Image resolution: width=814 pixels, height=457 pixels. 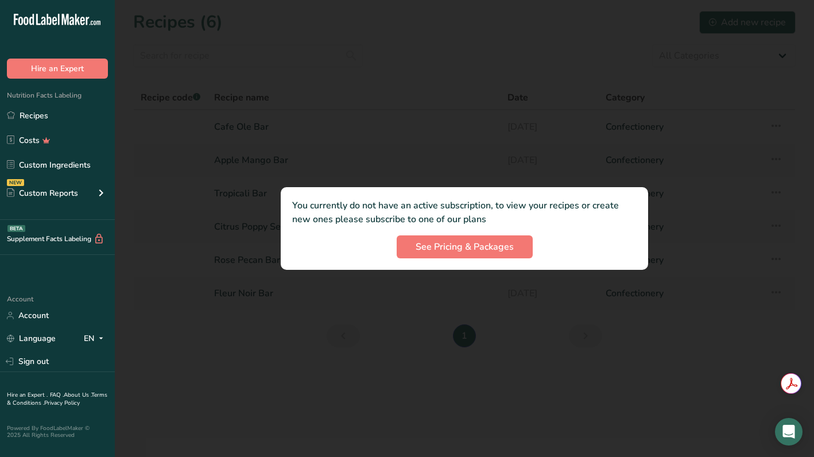 I want to click on div: Open Intercom Messenger, so click(x=788, y=431).